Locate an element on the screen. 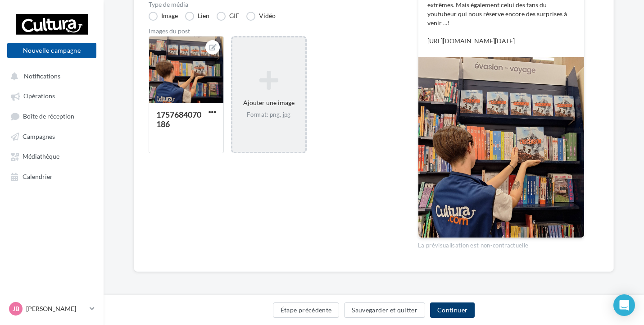 The image size is (644, 325). button: Notifications is located at coordinates (50, 75).